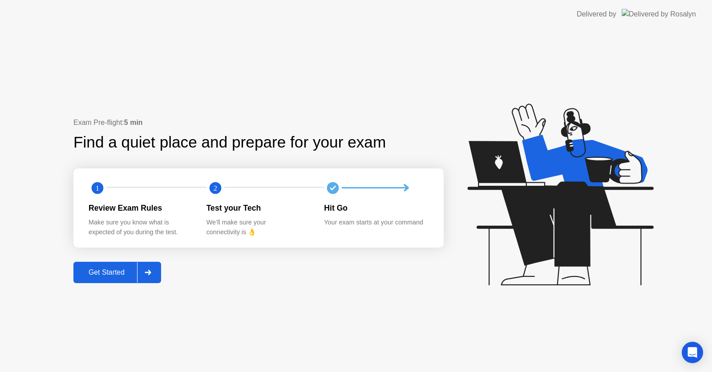 This screenshot has width=712, height=372. What do you see at coordinates (230, 142) in the screenshot?
I see `div: Find a quiet place and prepare for your exam` at bounding box center [230, 142].